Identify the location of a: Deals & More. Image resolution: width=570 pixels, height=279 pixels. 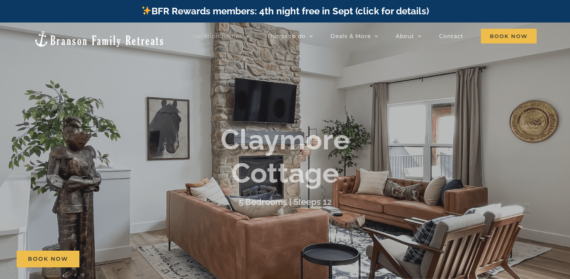
(354, 36).